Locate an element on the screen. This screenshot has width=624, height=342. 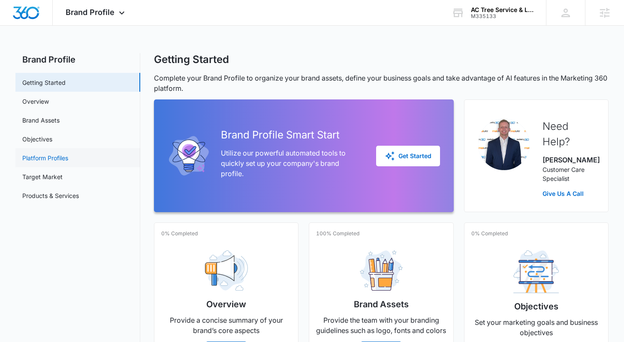
p: Complete your Brand Profile to organize your brand assets, define your business goals and take ad... is located at coordinates (381, 83).